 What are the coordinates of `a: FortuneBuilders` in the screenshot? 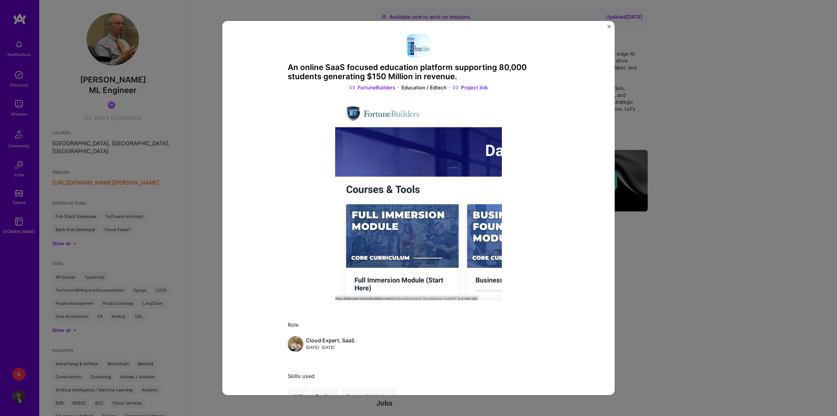 It's located at (372, 87).